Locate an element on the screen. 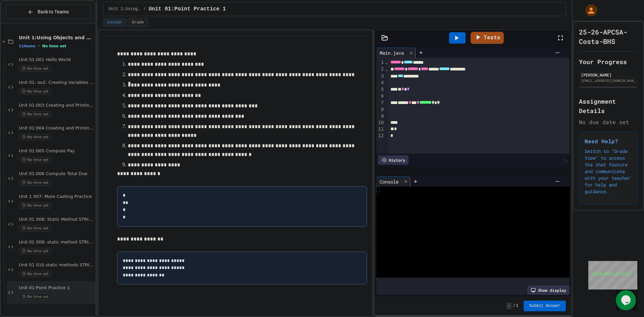  div: My Account is located at coordinates (588, 11).